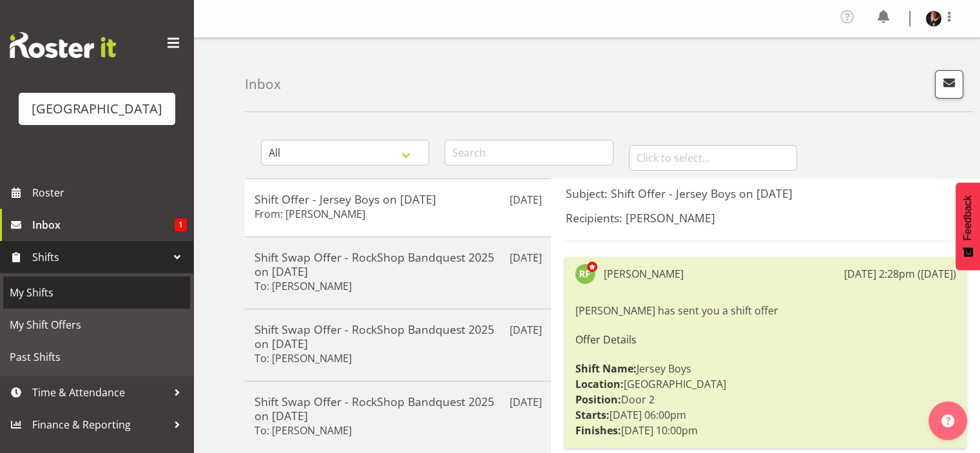 The height and width of the screenshot is (453, 980). I want to click on img: Rosterit website logo, so click(62, 45).